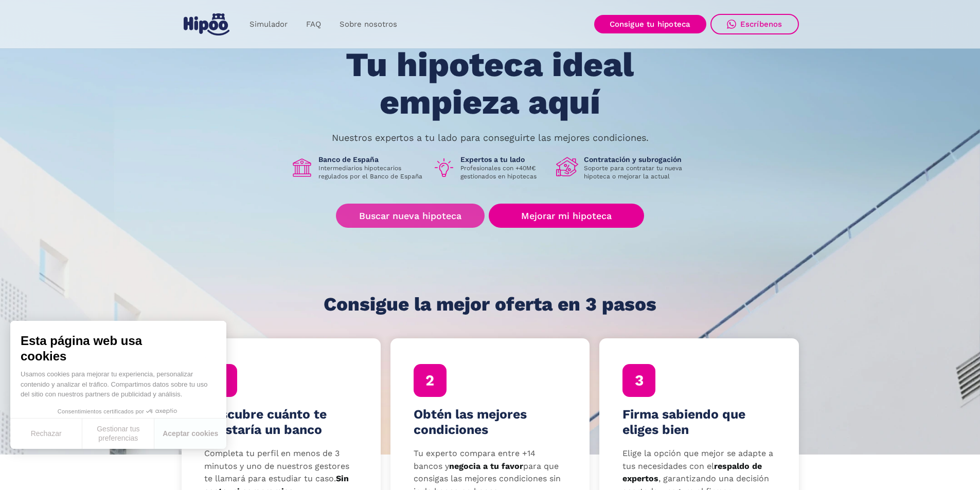  Describe the element at coordinates (637, 159) in the screenshot. I see `h1: Contratación y subrogación` at that location.